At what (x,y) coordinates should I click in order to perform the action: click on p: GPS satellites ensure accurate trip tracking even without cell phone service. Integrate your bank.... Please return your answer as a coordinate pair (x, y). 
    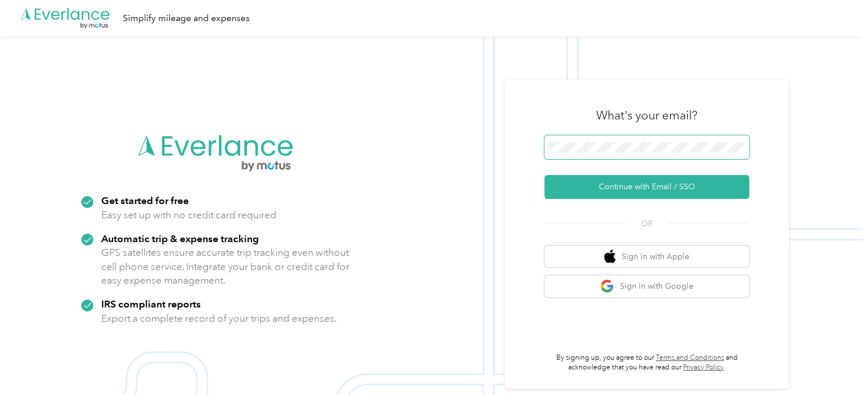
    Looking at the image, I should click on (225, 267).